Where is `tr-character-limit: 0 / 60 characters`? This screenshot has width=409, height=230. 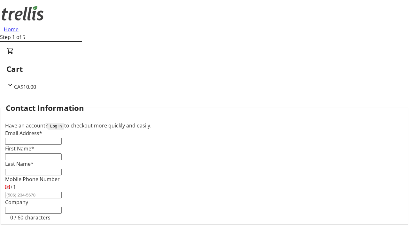 tr-character-limit: 0 / 60 characters is located at coordinates (30, 218).